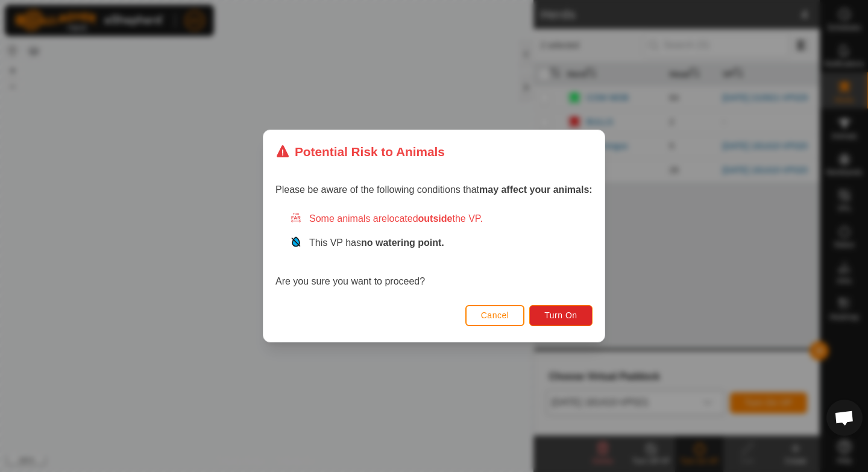 The height and width of the screenshot is (472, 868). What do you see at coordinates (561, 315) in the screenshot?
I see `span: Turn On` at bounding box center [561, 315].